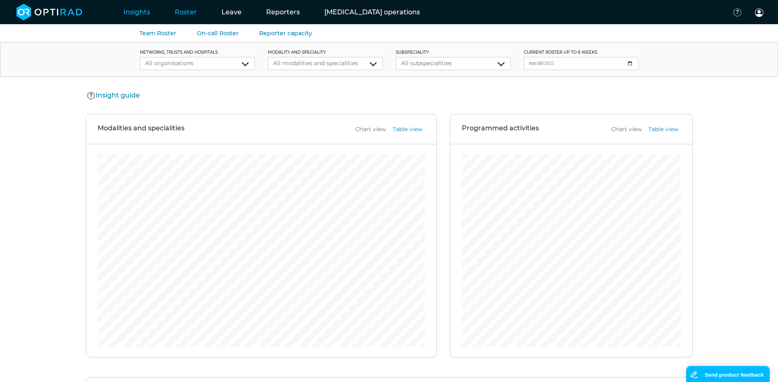  I want to click on img: Help Icon, so click(91, 96).